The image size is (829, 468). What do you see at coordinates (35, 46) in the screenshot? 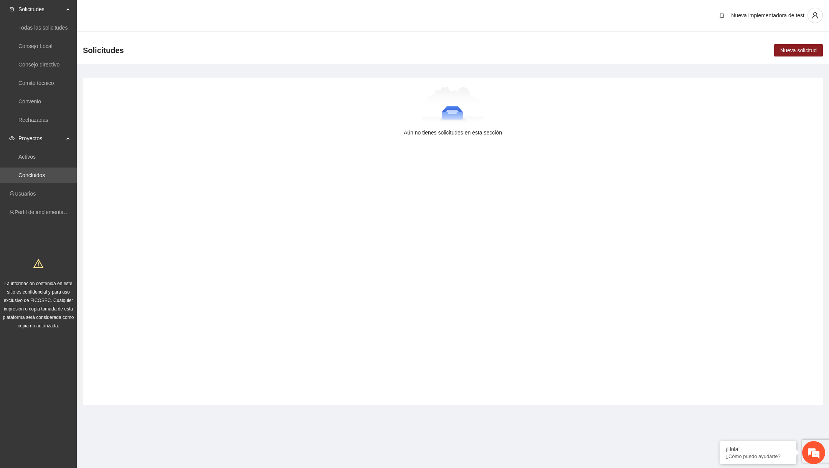
I see `a: Consejo Local` at bounding box center [35, 46].